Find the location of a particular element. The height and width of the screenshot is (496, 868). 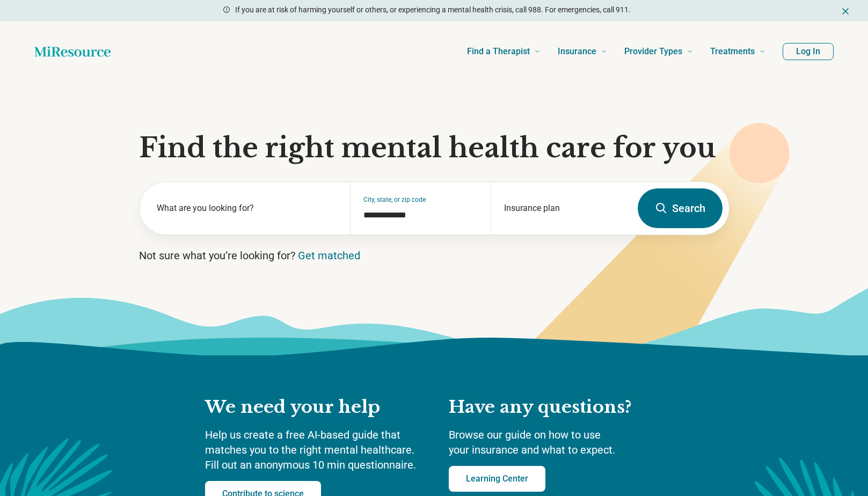

p: Not sure what you’re looking for? is located at coordinates (434, 256).